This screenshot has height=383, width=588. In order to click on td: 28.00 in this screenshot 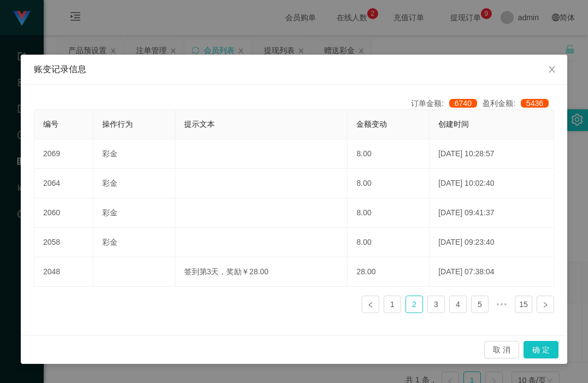, I will do `click(389, 272)`.